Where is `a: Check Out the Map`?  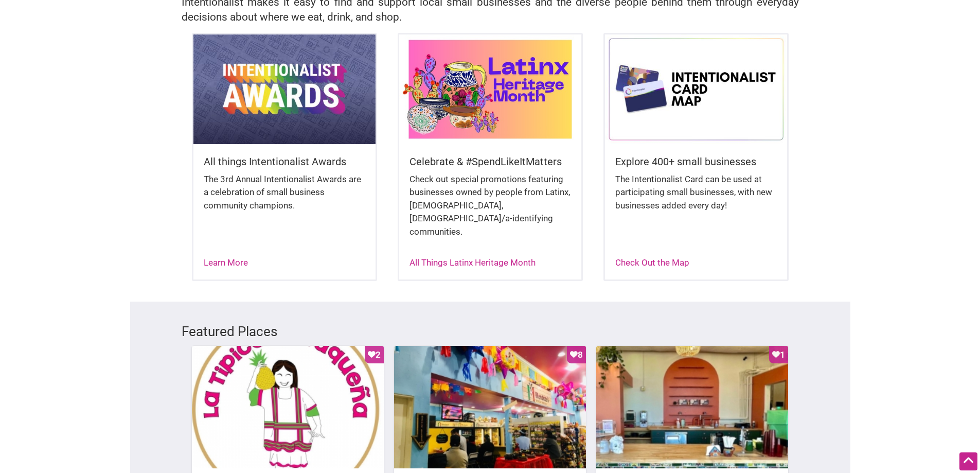 a: Check Out the Map is located at coordinates (653, 263).